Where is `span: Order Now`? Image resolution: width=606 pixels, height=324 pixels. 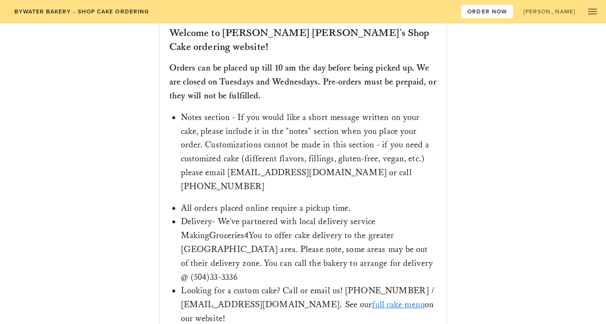
span: Order Now is located at coordinates (487, 12).